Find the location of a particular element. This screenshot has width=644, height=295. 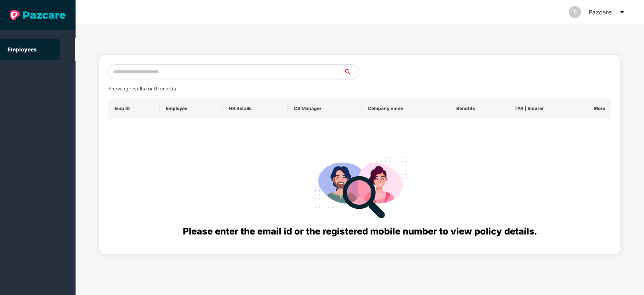

span: Please enter the email id or the registered mobile number to view policy details. is located at coordinates (360, 231).